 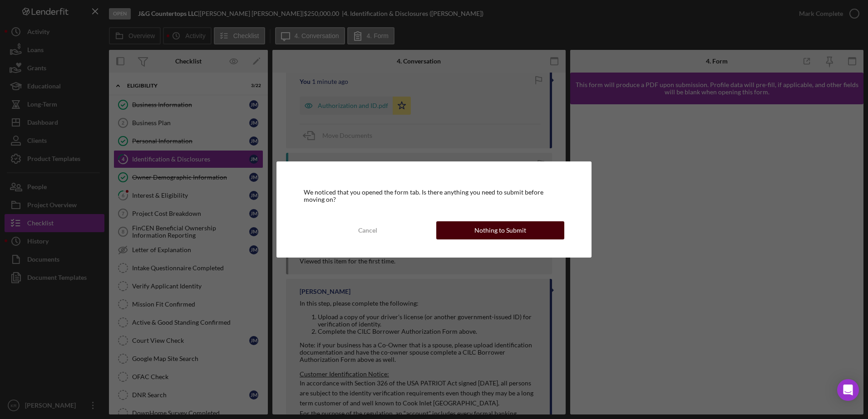 I want to click on div: Nothing to Submit, so click(x=500, y=231).